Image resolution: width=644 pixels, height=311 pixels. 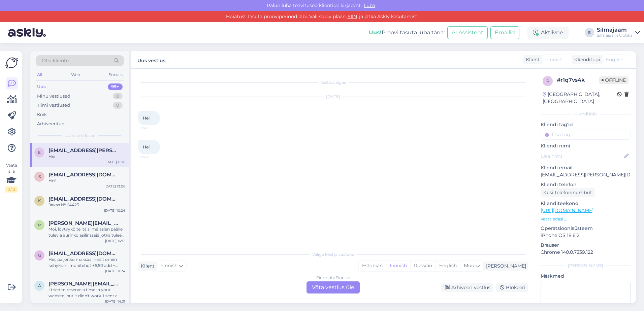 I want to click on div: Minu vestlused, so click(x=53, y=96).